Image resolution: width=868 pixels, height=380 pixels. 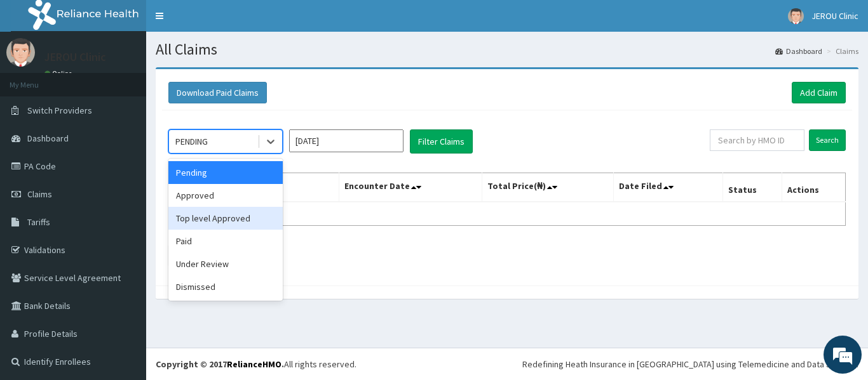 I want to click on th: Status, so click(x=752, y=188).